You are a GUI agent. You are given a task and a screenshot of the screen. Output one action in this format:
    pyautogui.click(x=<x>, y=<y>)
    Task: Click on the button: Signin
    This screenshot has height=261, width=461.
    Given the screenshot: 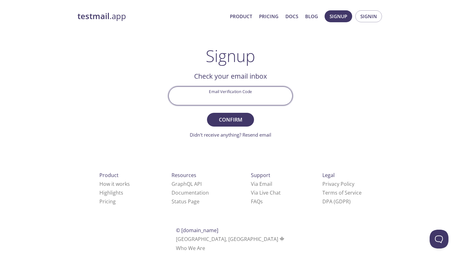 What is the action you would take?
    pyautogui.click(x=369, y=16)
    